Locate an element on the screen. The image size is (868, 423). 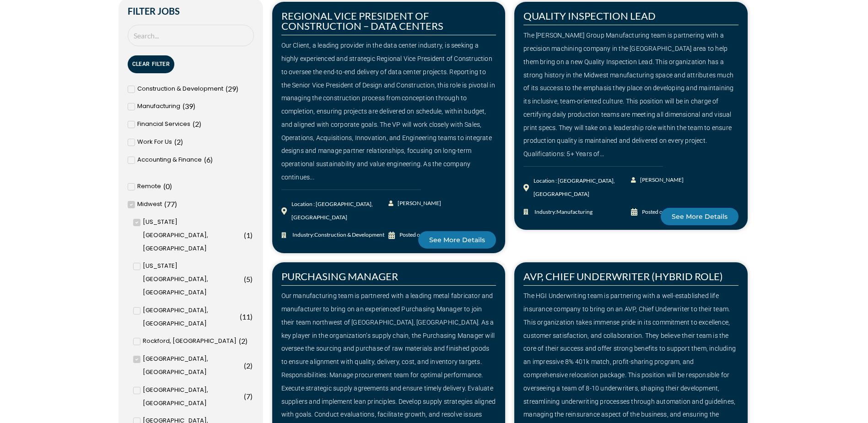
span: 39 is located at coordinates (189, 105).